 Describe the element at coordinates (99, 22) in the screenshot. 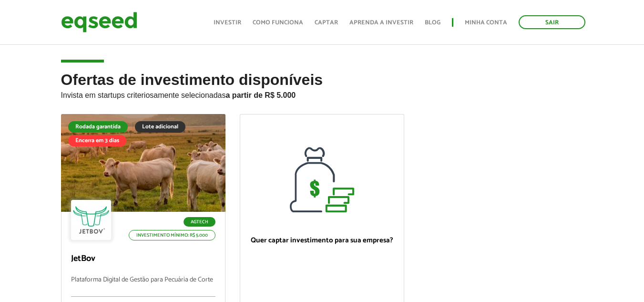

I see `img: EqSeed` at that location.